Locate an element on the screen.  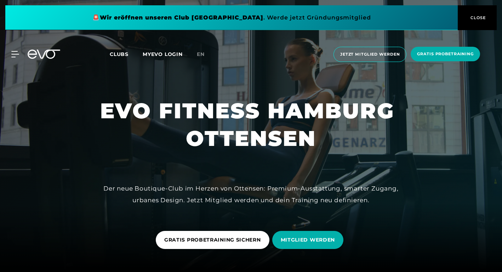
a: MYEVO LOGIN is located at coordinates (162, 54).